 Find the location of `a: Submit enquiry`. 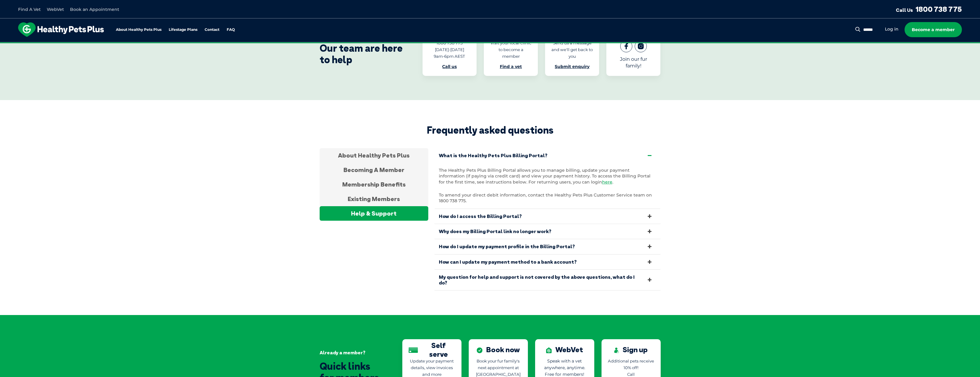

a: Submit enquiry is located at coordinates (571, 67).